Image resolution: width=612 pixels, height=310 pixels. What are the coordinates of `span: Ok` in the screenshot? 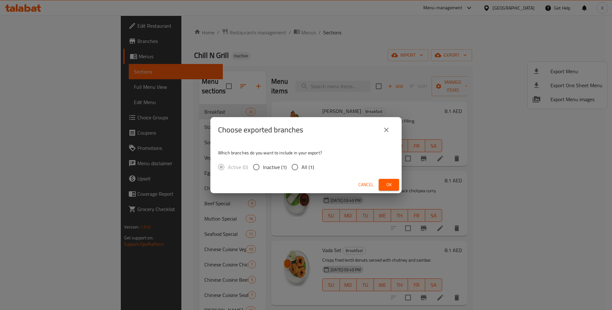 It's located at (389, 185).